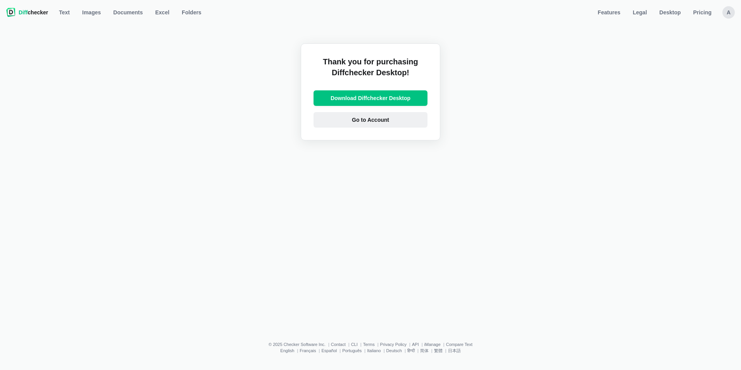  What do you see at coordinates (91, 12) in the screenshot?
I see `span: Images` at bounding box center [91, 12].